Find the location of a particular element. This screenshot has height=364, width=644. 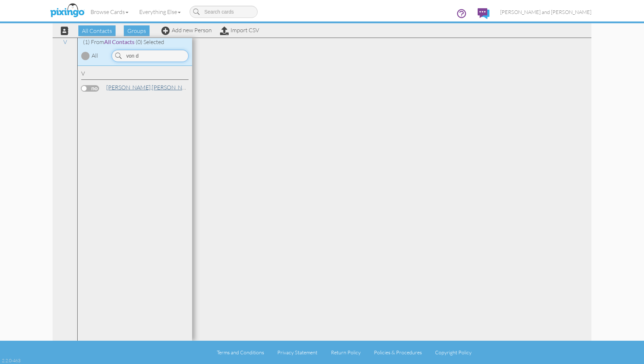

input: Search cards is located at coordinates (224, 12).